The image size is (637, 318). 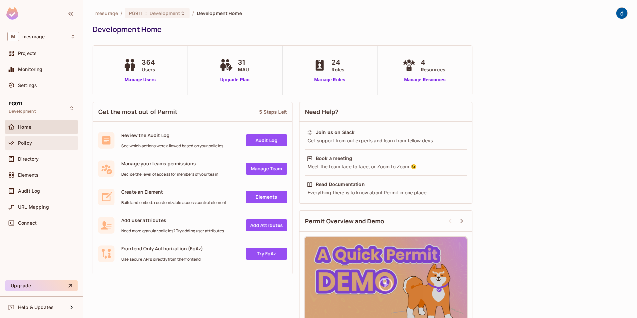 What do you see at coordinates (33, 37) in the screenshot?
I see `span: Workspace: mesurage` at bounding box center [33, 37].